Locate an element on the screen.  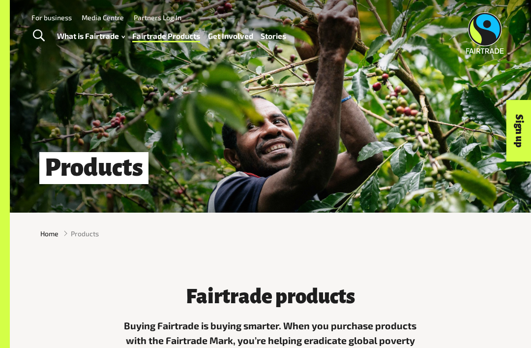
a: Media Centre is located at coordinates (103, 17).